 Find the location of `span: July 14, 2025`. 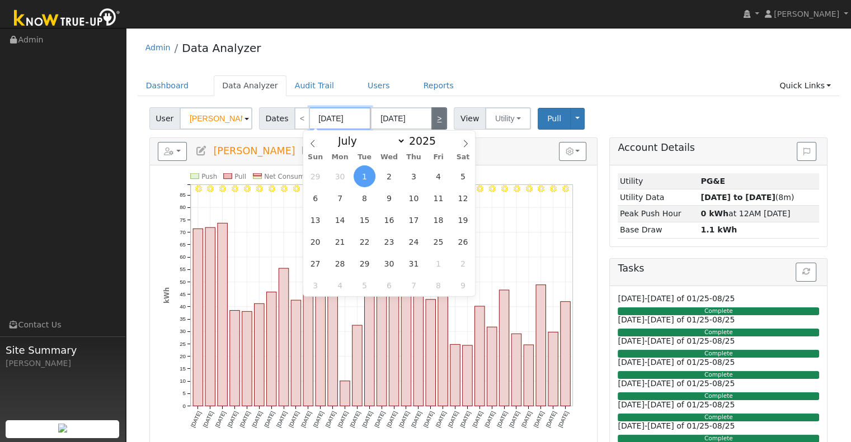

span: July 14, 2025 is located at coordinates (340, 220).